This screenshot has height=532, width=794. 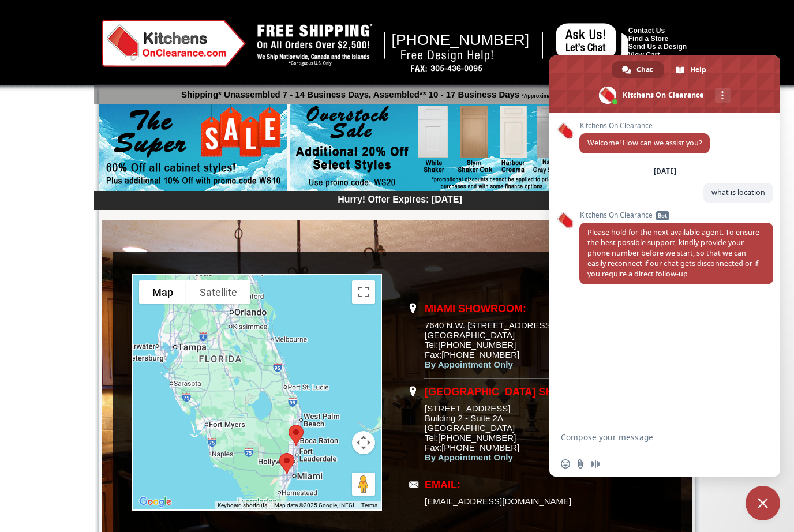 I want to click on button: Keyboard shortcuts, so click(x=242, y=505).